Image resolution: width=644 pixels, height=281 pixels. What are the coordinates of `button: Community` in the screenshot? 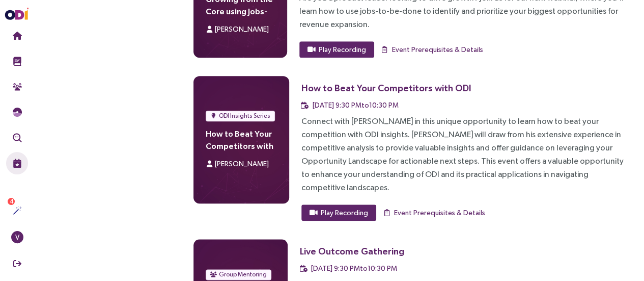 It's located at (17, 87).